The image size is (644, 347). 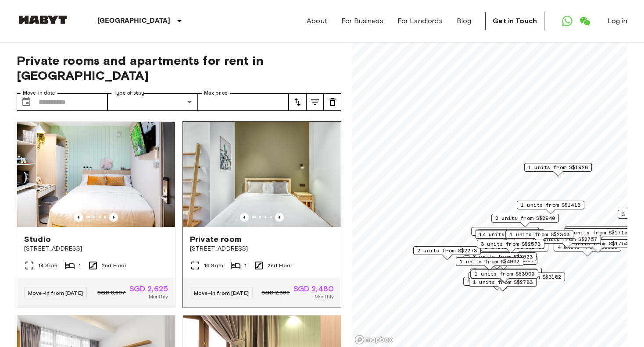 I want to click on span: 3 units from S$1764, so click(x=504, y=231).